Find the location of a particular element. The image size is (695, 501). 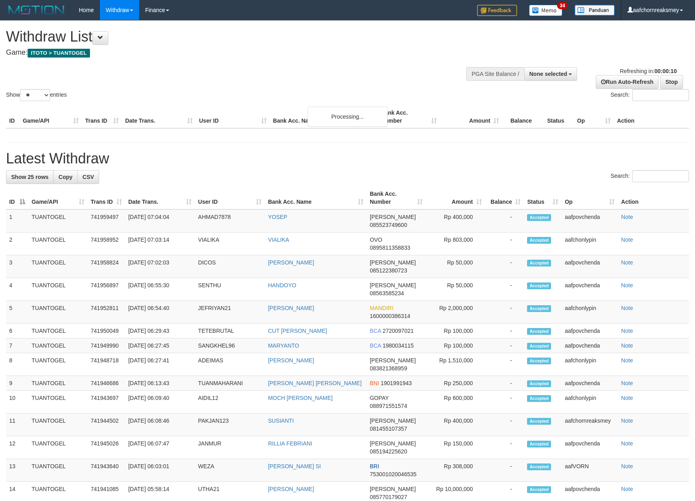

td: 5 is located at coordinates (17, 312).